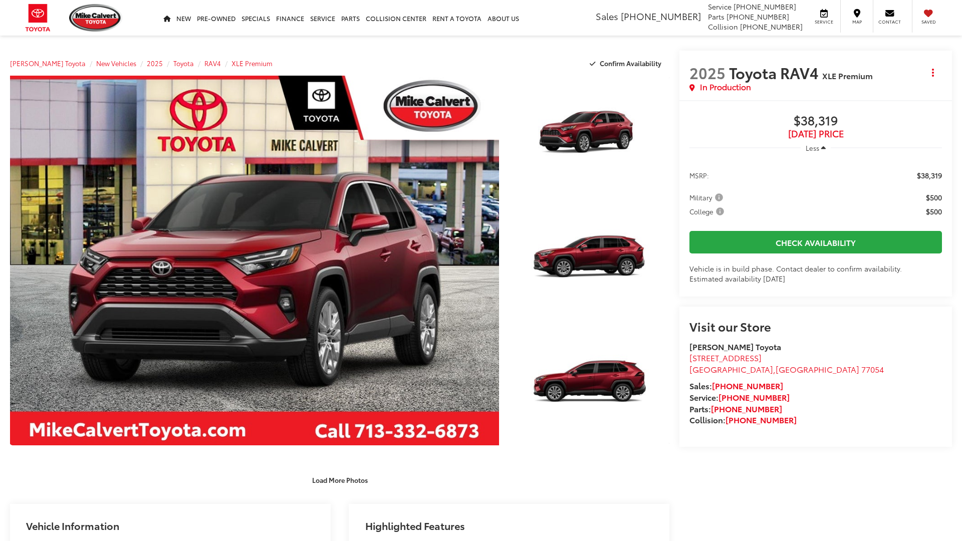 The width and height of the screenshot is (962, 541). What do you see at coordinates (627, 63) in the screenshot?
I see `button: Confirm Availability` at bounding box center [627, 63].